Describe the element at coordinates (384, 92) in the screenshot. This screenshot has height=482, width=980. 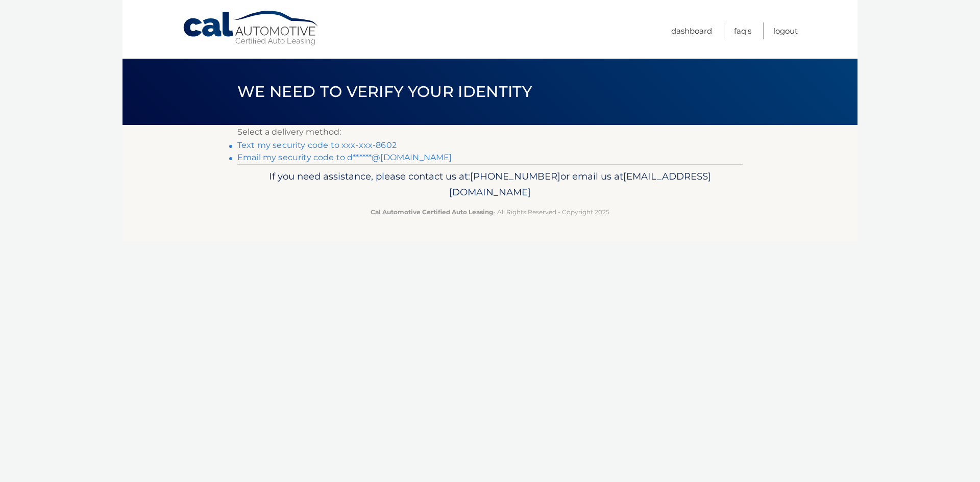
I see `span: We need to verify your identity` at that location.